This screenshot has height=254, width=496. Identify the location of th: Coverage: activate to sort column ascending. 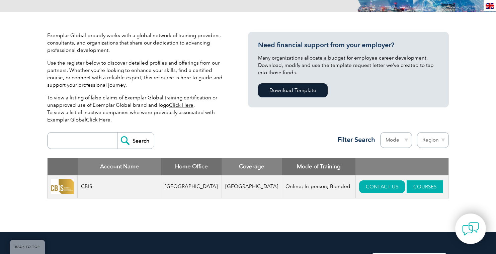
(252, 167).